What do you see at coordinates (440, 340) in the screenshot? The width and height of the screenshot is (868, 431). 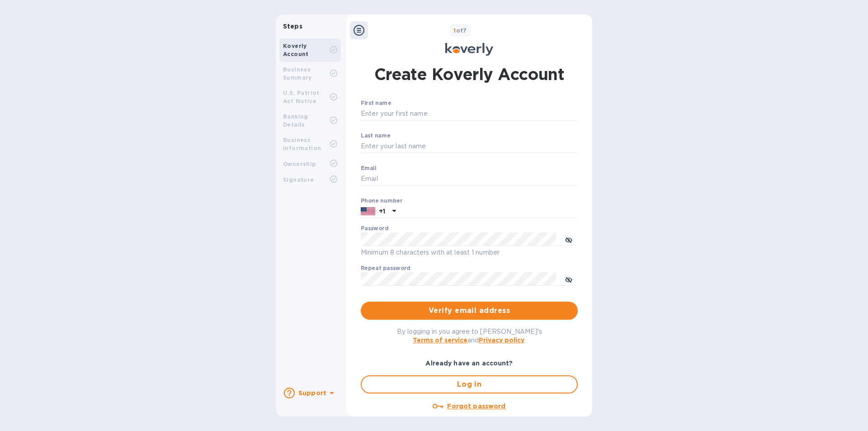 I see `a: Terms of service` at bounding box center [440, 340].